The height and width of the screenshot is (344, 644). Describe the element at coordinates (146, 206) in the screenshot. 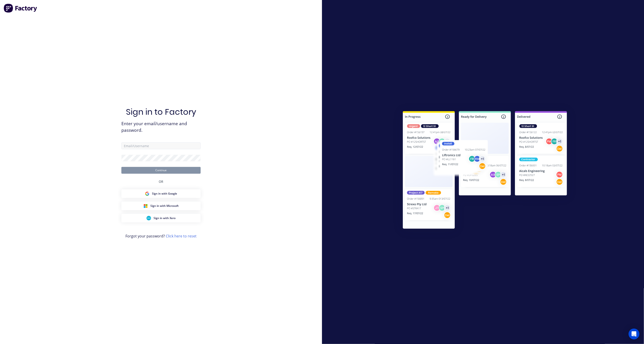

I see `img: Microsoft Sign in` at that location.